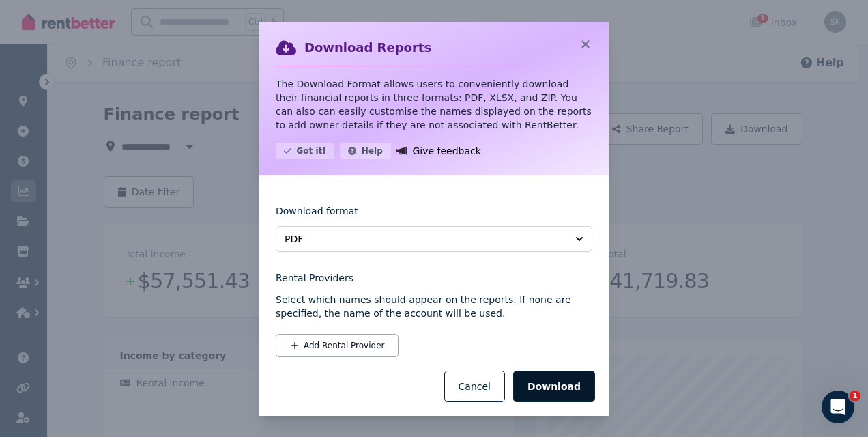 The height and width of the screenshot is (437, 868). Describe the element at coordinates (434, 278) in the screenshot. I see `legend: Rental Providers` at that location.